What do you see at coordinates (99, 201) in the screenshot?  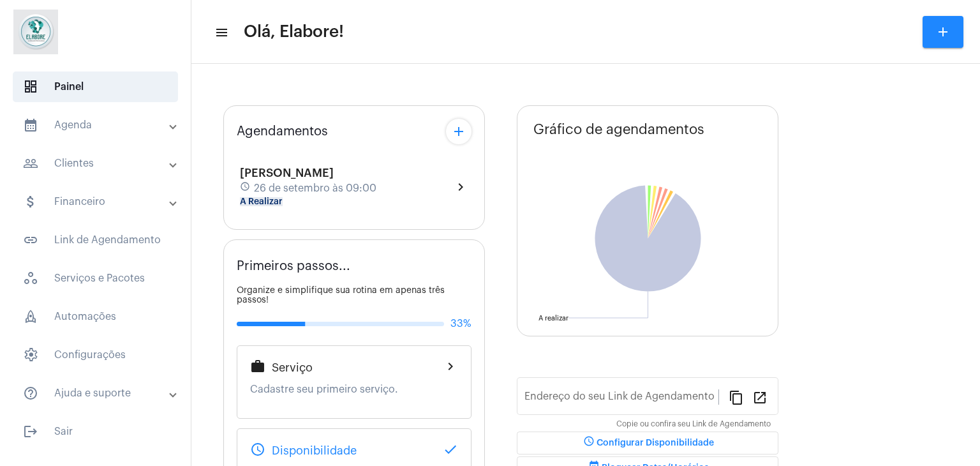 I see `mat-expansion-panel-header: sidenav iconFinanceiro` at bounding box center [99, 201].